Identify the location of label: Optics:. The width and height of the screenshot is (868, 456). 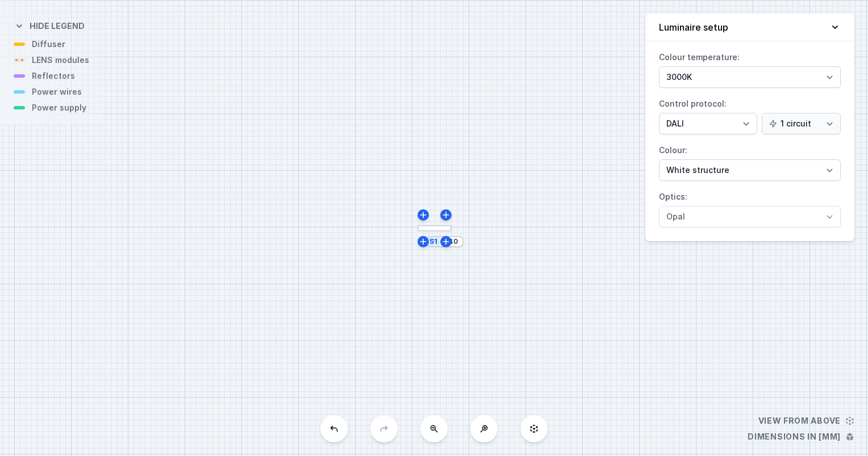
(749, 208).